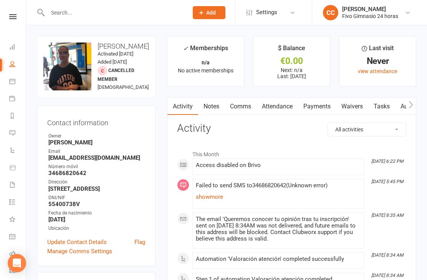  What do you see at coordinates (277, 107) in the screenshot?
I see `a: Attendance` at bounding box center [277, 107].